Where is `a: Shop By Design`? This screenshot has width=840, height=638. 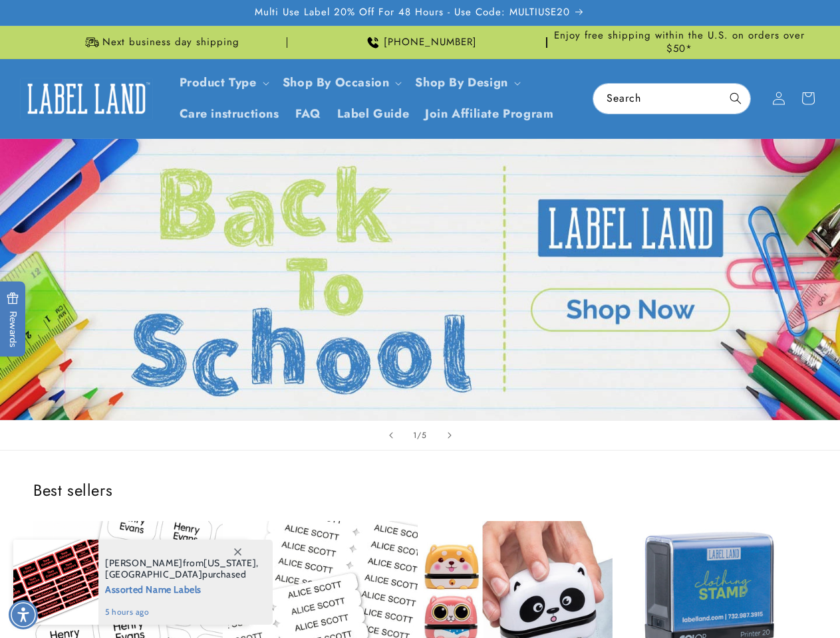
a: Shop By Design is located at coordinates (461, 82).